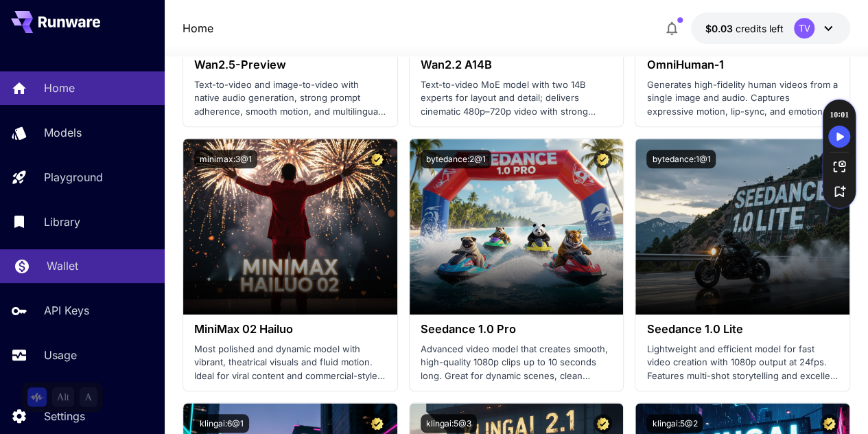  Describe the element at coordinates (290, 65) in the screenshot. I see `h3: Wan2.5-Preview` at that location.